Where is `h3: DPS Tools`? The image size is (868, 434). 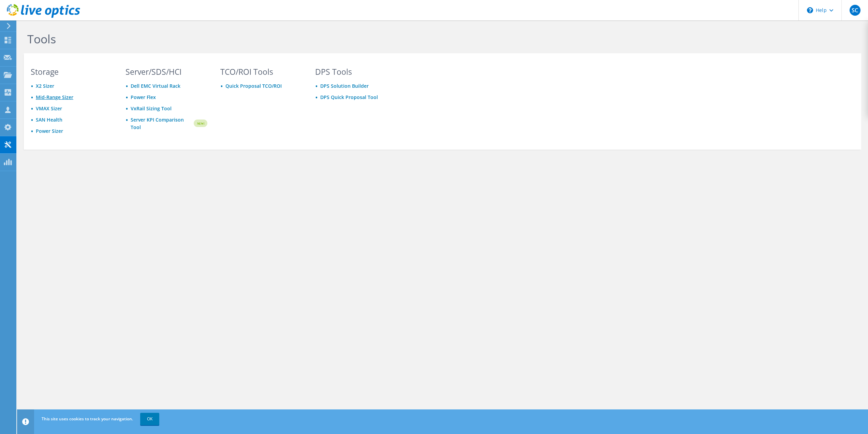 h3: DPS Tools is located at coordinates (356, 72).